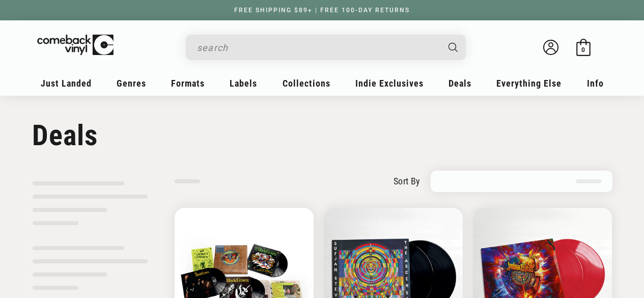 This screenshot has height=298, width=644. Describe the element at coordinates (317, 47) in the screenshot. I see `input: search` at that location.